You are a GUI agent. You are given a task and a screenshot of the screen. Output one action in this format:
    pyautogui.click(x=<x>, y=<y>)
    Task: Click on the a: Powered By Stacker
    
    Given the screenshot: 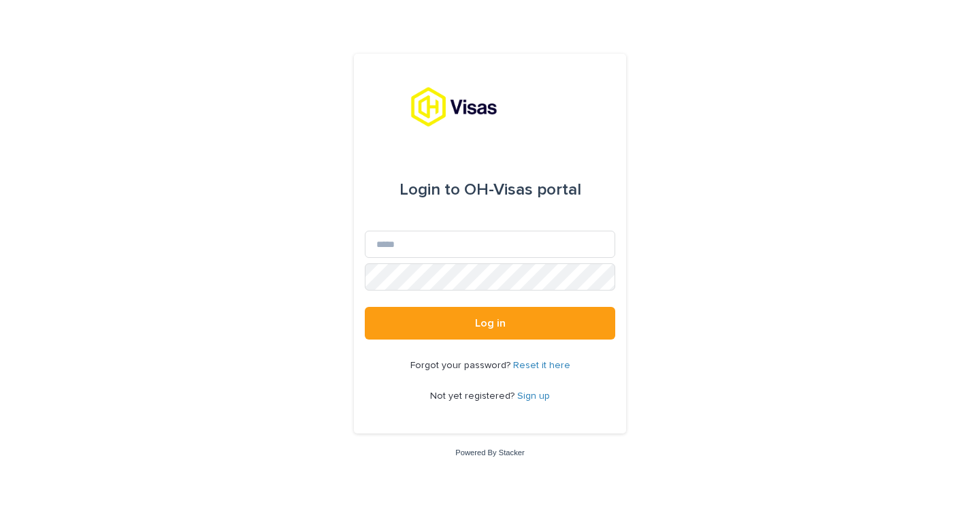 What is the action you would take?
    pyautogui.click(x=490, y=452)
    